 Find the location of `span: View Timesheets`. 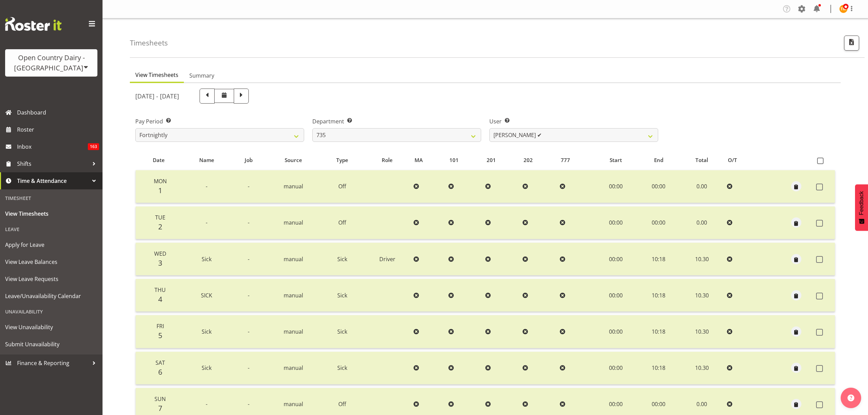

span: View Timesheets is located at coordinates (157, 75).